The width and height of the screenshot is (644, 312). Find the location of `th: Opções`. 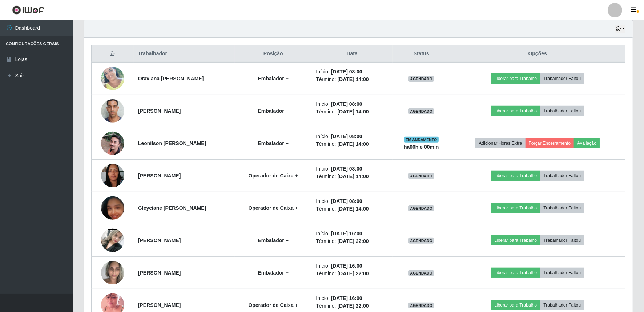

th: Opções is located at coordinates (538, 54).